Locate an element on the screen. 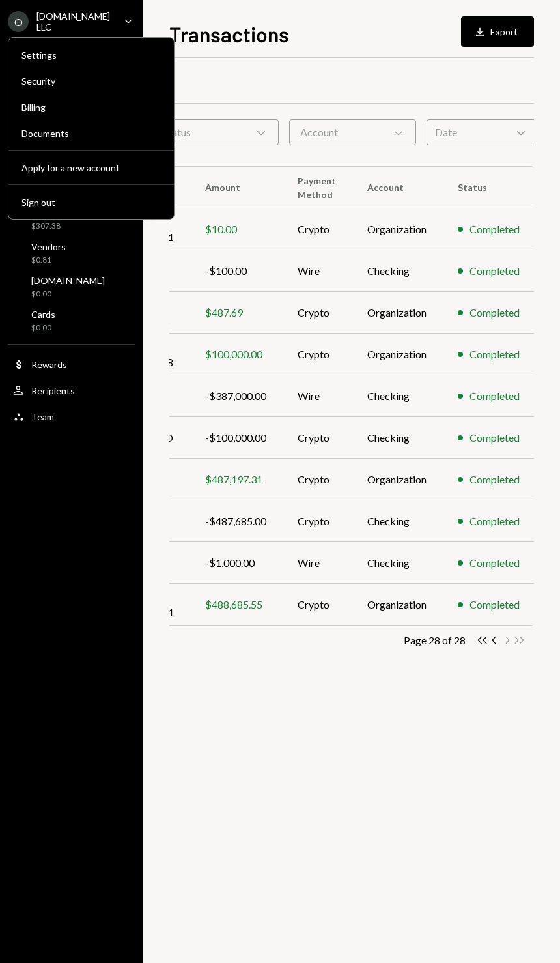 This screenshot has height=963, width=560. div: $488,685.55 is located at coordinates (236, 605).